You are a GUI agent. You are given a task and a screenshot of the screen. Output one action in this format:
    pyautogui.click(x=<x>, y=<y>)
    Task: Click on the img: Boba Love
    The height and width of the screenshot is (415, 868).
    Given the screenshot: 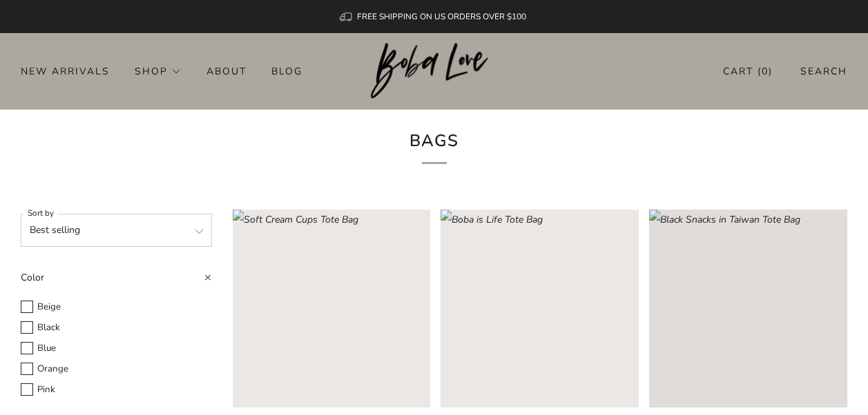 What is the action you would take?
    pyautogui.click(x=434, y=71)
    